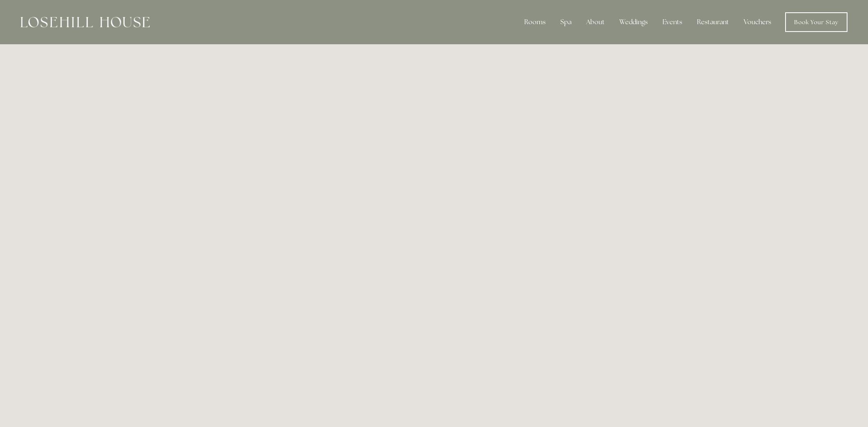 The image size is (868, 427). What do you see at coordinates (672, 22) in the screenshot?
I see `div: Events` at bounding box center [672, 22].